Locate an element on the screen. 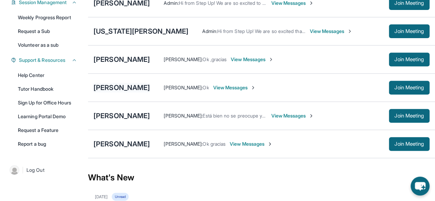  a: |Log Out is located at coordinates (44, 170).